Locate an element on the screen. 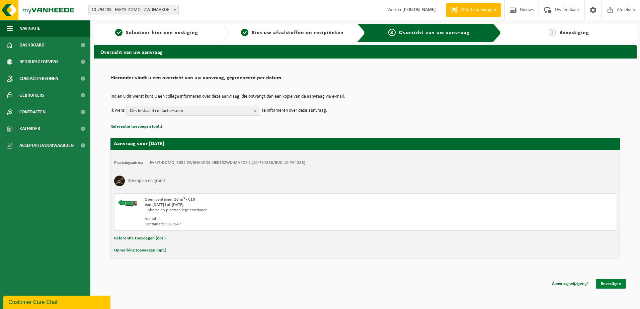  span: 3 is located at coordinates (392, 32).